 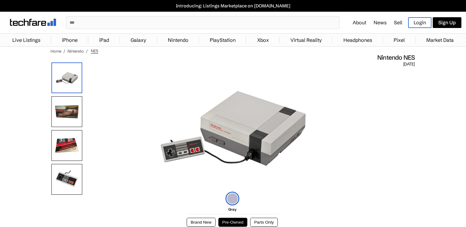 I want to click on a: Login, so click(x=420, y=22).